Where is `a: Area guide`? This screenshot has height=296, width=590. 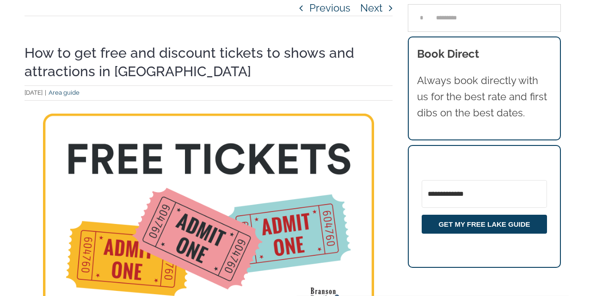 a: Area guide is located at coordinates (64, 92).